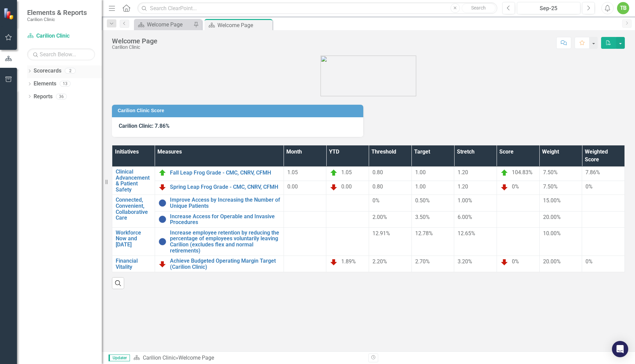  What do you see at coordinates (620, 349) in the screenshot?
I see `div: Open Intercom Messenger` at bounding box center [620, 349].